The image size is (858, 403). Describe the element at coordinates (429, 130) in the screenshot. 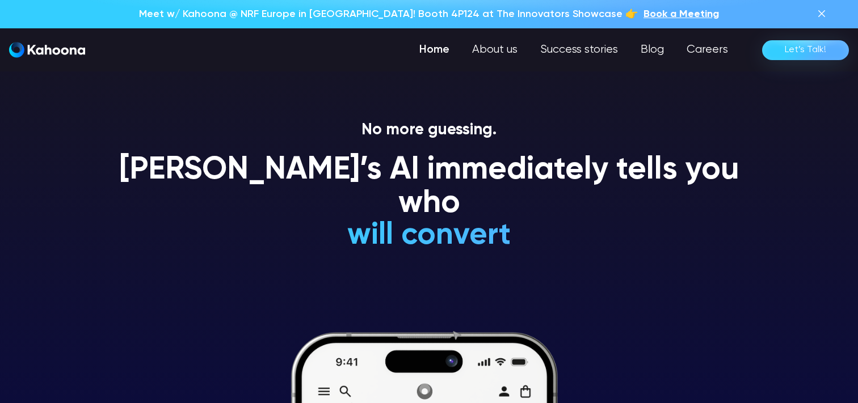

I see `p: No more guessing.` at that location.